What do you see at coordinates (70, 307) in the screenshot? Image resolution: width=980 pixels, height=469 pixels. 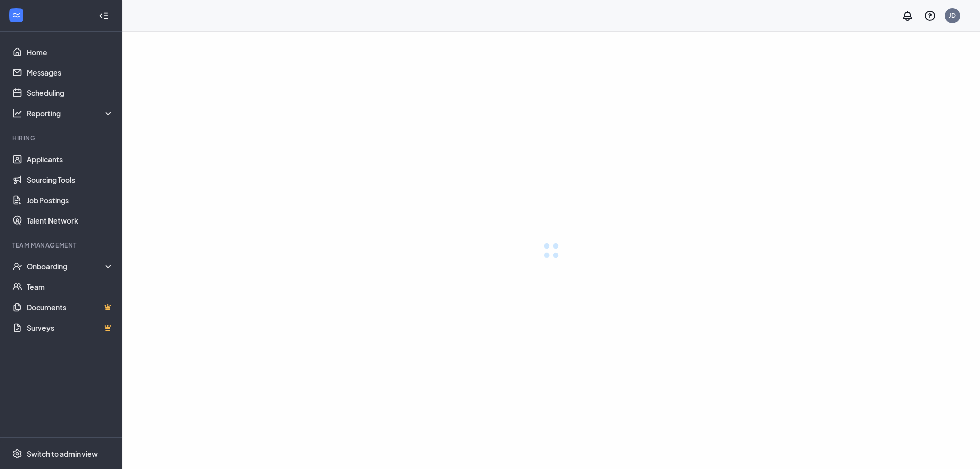 I see `a: DocumentsCrown` at bounding box center [70, 307].